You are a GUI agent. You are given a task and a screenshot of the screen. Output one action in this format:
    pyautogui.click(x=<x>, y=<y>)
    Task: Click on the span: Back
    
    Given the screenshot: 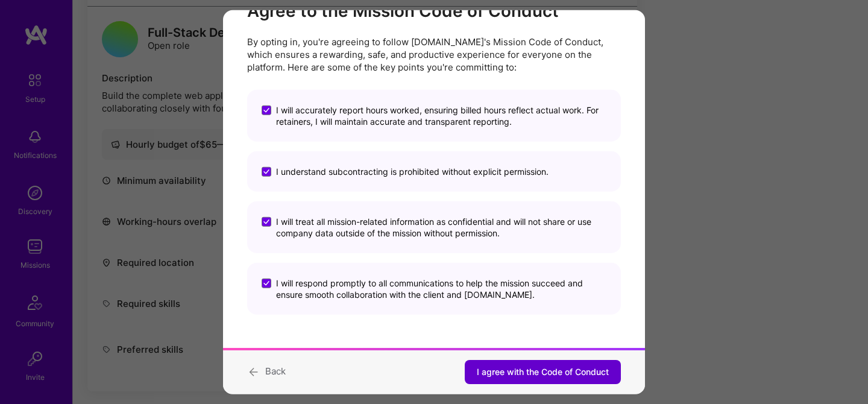 What is the action you would take?
    pyautogui.click(x=276, y=371)
    